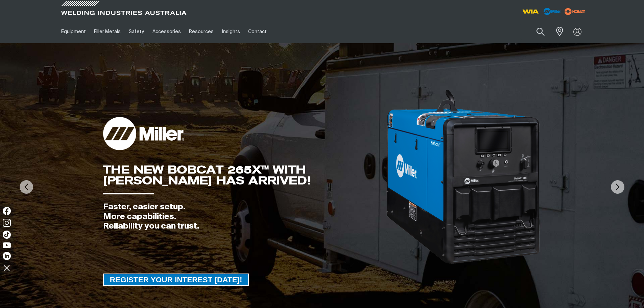 Image resolution: width=644 pixels, height=308 pixels. Describe the element at coordinates (7, 235) in the screenshot. I see `img: TikTok` at that location.